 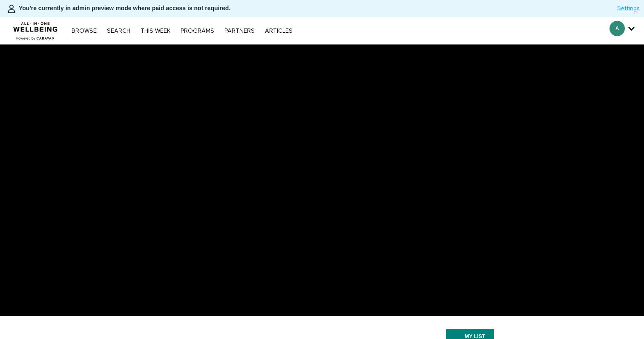 I want to click on img: CARAVAN, so click(x=35, y=29).